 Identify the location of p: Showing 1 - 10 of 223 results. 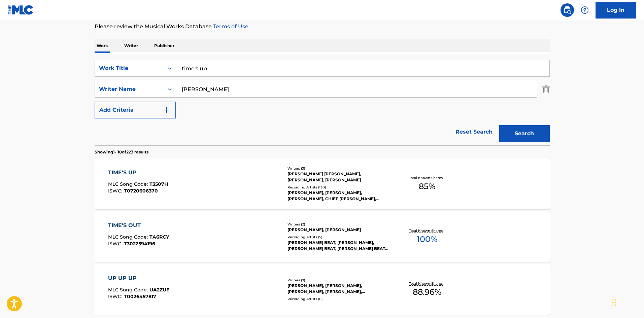
(122, 152).